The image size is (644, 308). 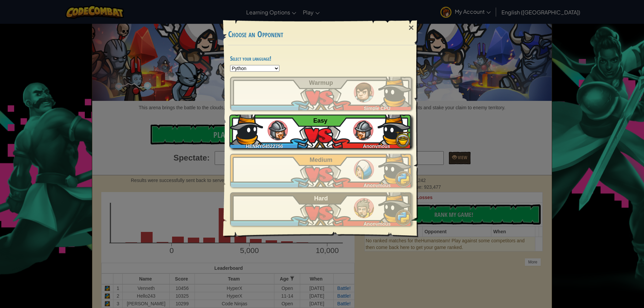 I want to click on span: Hard, so click(x=321, y=198).